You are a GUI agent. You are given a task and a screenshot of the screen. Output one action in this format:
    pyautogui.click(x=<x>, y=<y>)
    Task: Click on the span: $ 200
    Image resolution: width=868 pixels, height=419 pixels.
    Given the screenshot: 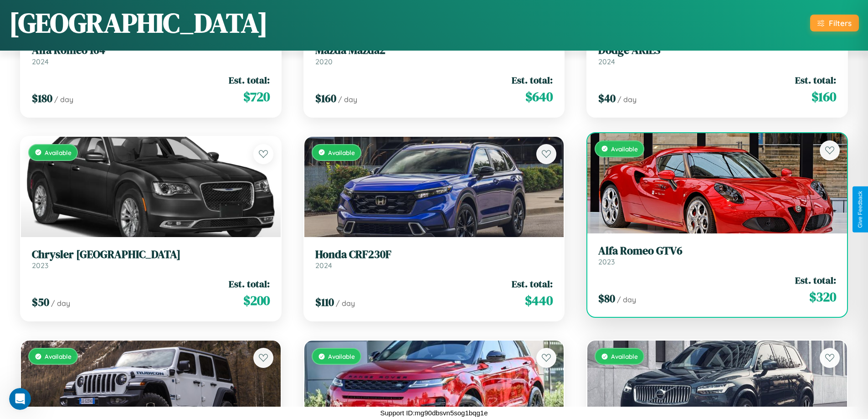 What is the action you would take?
    pyautogui.click(x=257, y=300)
    